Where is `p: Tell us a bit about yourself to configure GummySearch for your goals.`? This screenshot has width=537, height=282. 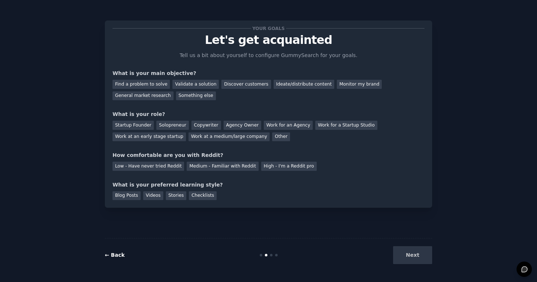 p: Tell us a bit about yourself to configure GummySearch for your goals. is located at coordinates (269, 55).